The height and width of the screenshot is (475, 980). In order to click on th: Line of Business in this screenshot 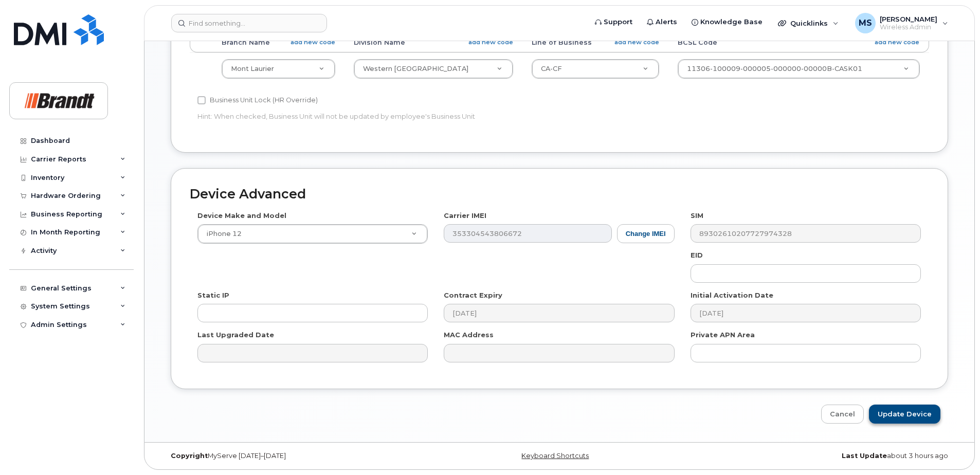, I will do `click(595, 43)`.